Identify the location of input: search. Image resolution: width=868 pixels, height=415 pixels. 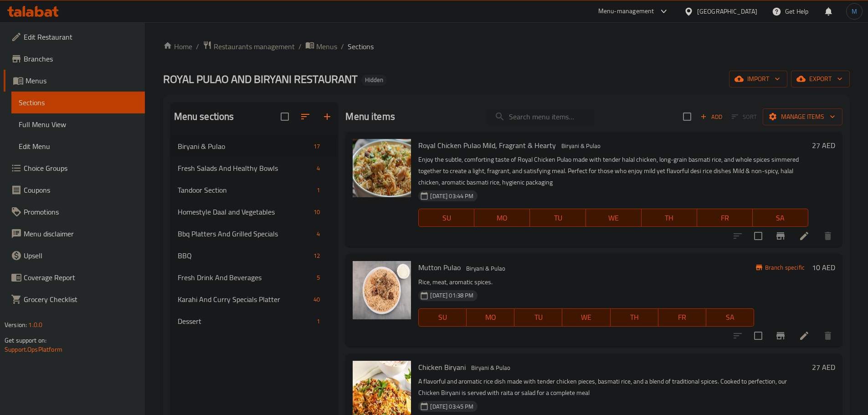
(541, 116).